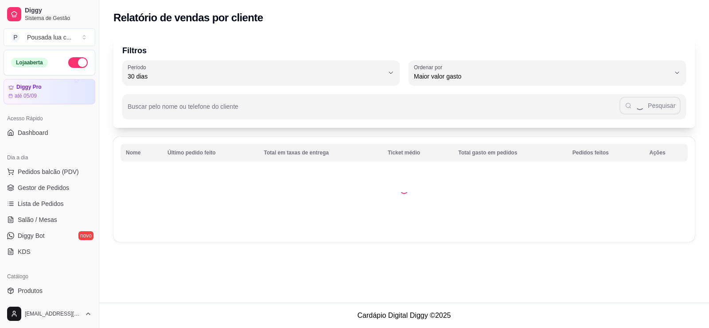 The width and height of the screenshot is (709, 328). Describe the element at coordinates (29, 87) in the screenshot. I see `article: Diggy Pro` at that location.